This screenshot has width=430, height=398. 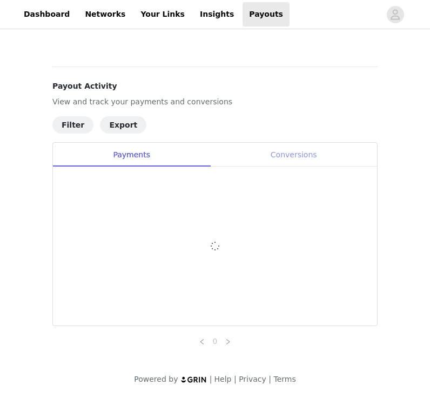 I want to click on img: logo, so click(x=194, y=379).